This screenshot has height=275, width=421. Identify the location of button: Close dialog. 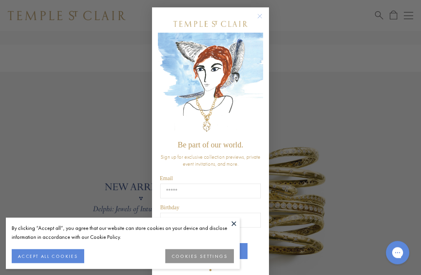
(263, 20).